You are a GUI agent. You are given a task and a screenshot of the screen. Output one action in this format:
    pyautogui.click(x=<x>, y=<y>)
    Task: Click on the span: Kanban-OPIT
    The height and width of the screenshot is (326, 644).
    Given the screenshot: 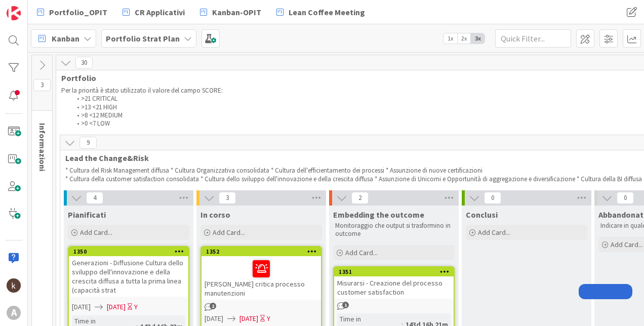 What is the action you would take?
    pyautogui.click(x=237, y=12)
    